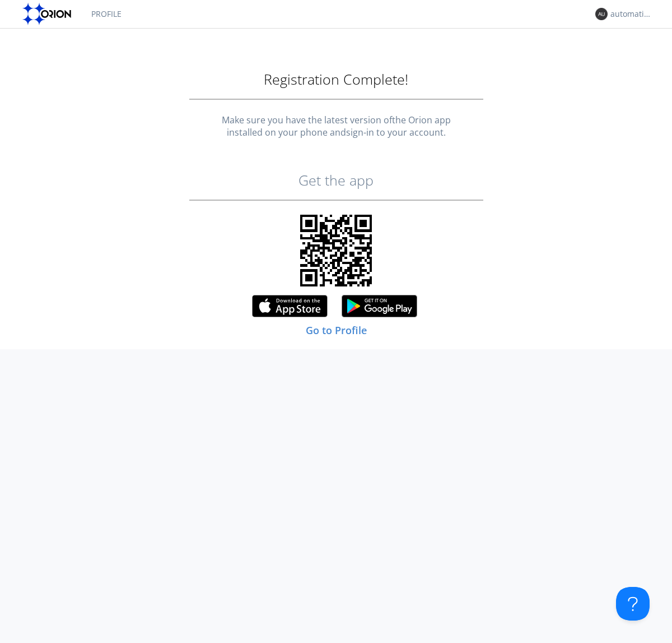 The width and height of the screenshot is (672, 643). I want to click on a: Go to Profile, so click(336, 330).